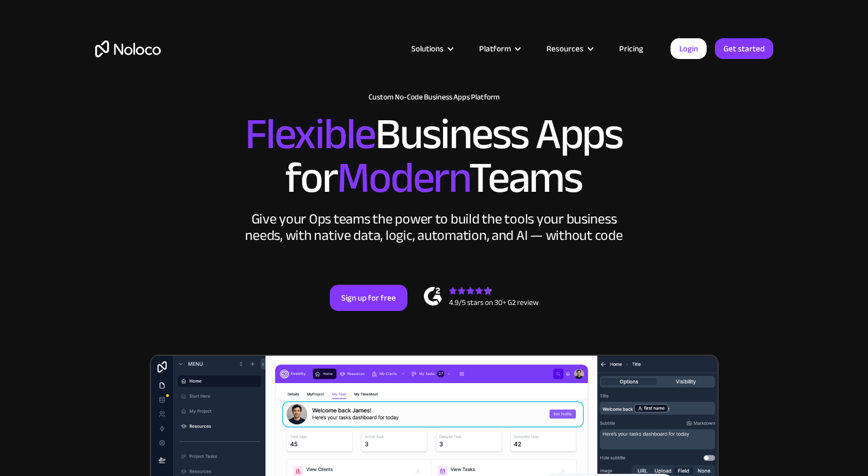 The height and width of the screenshot is (476, 868). What do you see at coordinates (434, 228) in the screenshot?
I see `div: Give your Ops teams the power to build the tools your business needs, with native data, logic, au...` at bounding box center [434, 228].